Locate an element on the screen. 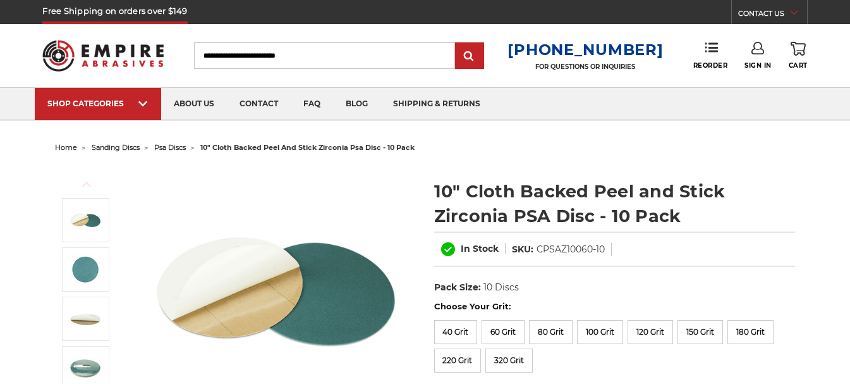  a: contact is located at coordinates (259, 104).